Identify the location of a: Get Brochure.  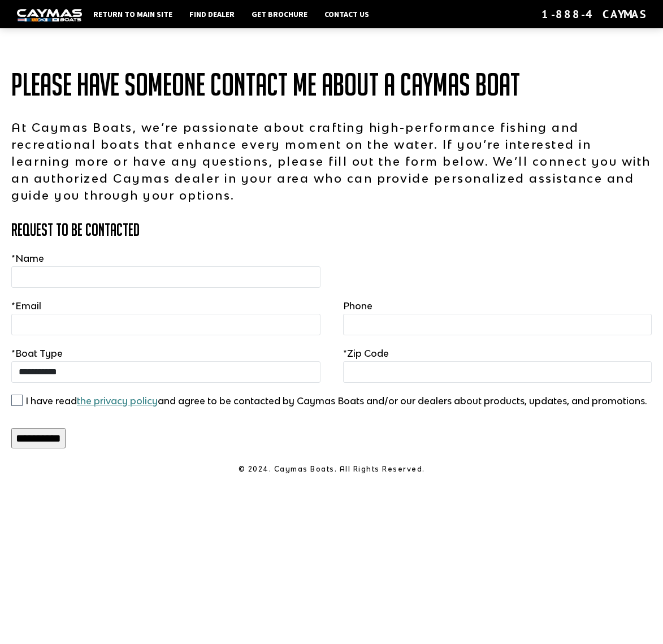
(279, 14).